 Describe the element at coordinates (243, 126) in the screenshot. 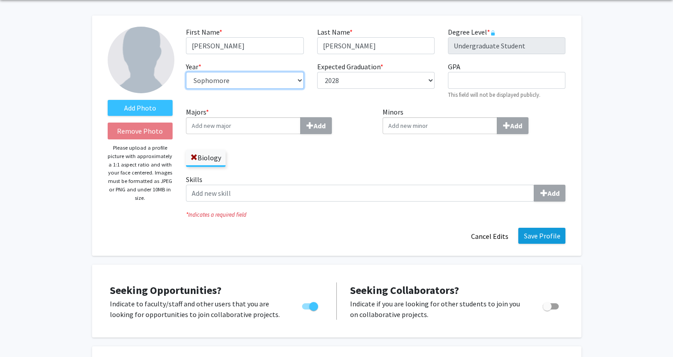

I see `input: Majors*Add` at that location.